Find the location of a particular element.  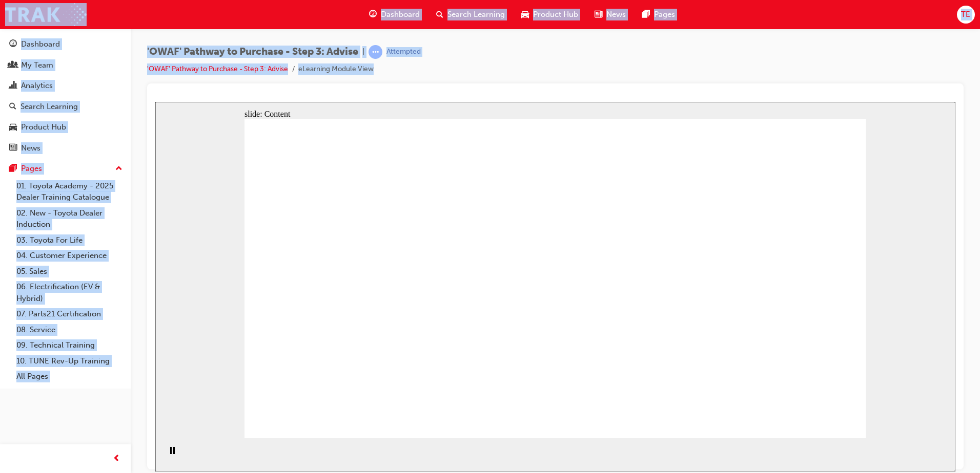

a: 09. Technical Training is located at coordinates (70, 345).